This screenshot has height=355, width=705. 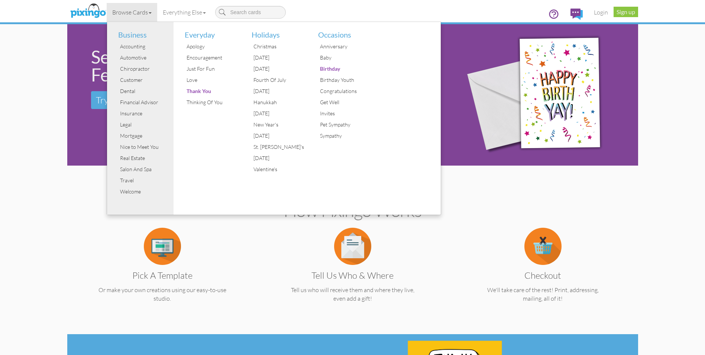 What do you see at coordinates (158, 100) in the screenshot?
I see `span: Try us out, your first card is free!` at bounding box center [158, 100].